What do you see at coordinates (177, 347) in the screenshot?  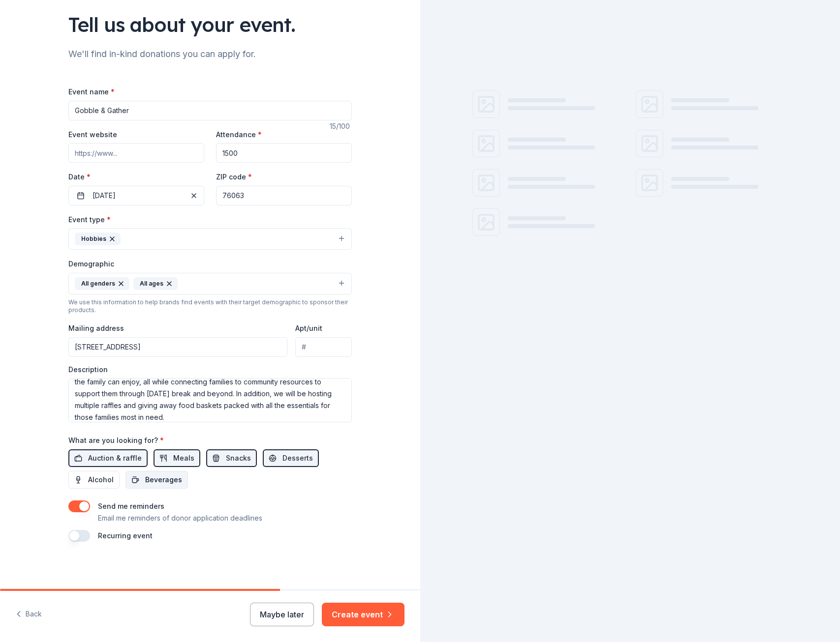 I see `input: Enter a US address` at bounding box center [177, 347].